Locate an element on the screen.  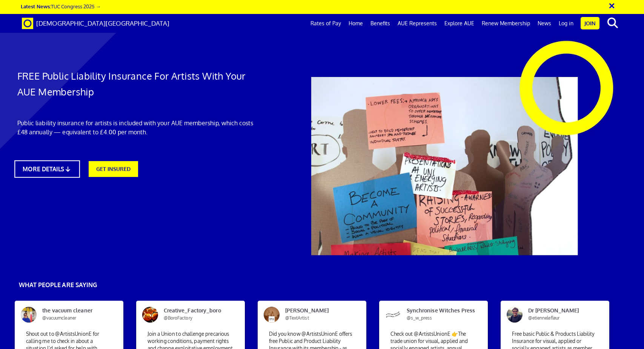
span: Synchronise Witches Press is located at coordinates (437, 315).